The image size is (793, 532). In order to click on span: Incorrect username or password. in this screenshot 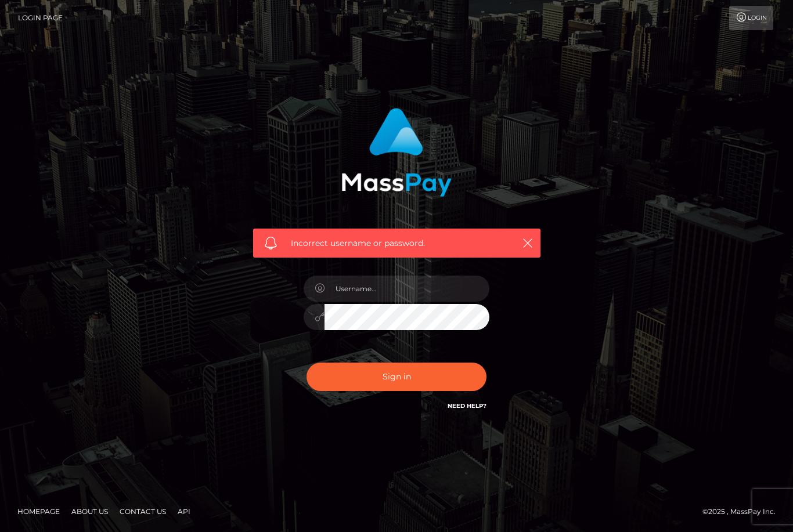, I will do `click(396, 243)`.